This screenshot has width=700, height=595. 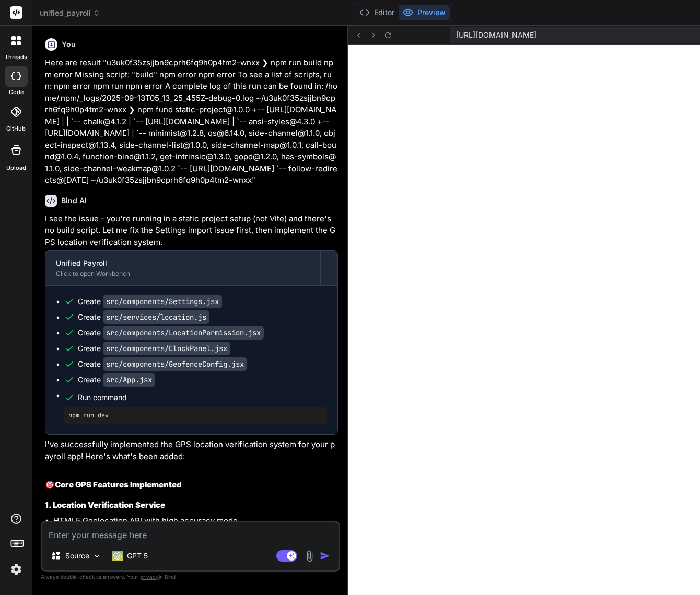 I want to click on img: attachment, so click(x=309, y=556).